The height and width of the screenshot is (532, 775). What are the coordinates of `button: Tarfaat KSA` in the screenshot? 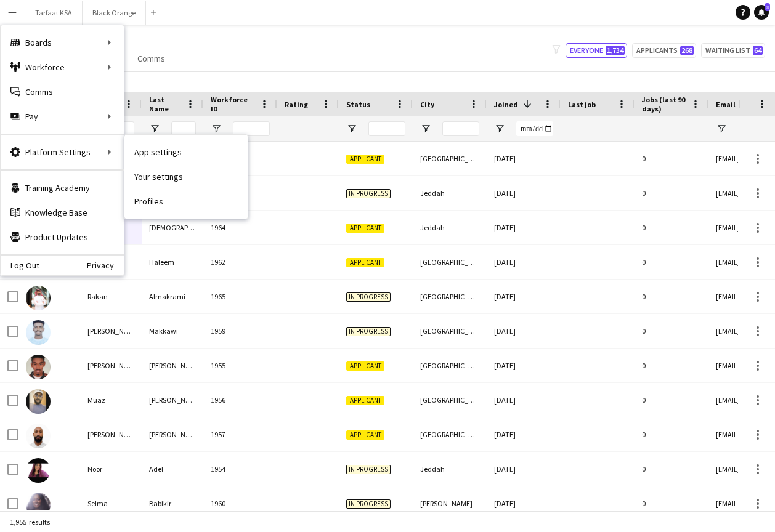 It's located at (54, 13).